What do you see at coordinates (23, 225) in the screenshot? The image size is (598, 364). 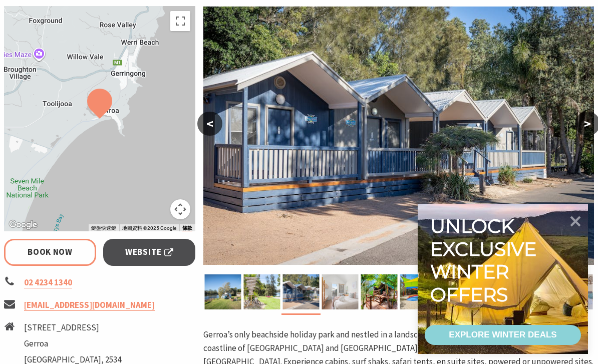 I see `a: 在 Google 地圖上開啟這個區域 (開啟新視窗)` at bounding box center [23, 225].